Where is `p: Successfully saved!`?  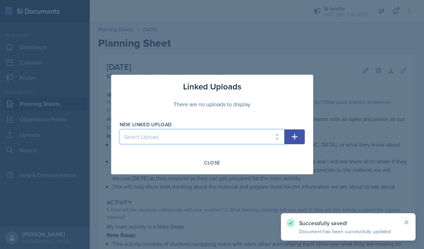 p: Successfully saved! is located at coordinates (348, 223).